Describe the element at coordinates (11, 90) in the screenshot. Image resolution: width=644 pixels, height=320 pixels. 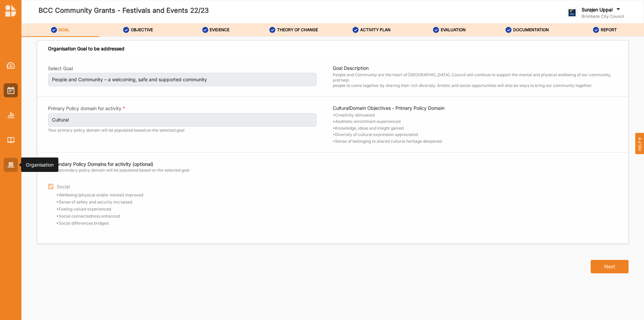
I see `a: Activities` at that location.